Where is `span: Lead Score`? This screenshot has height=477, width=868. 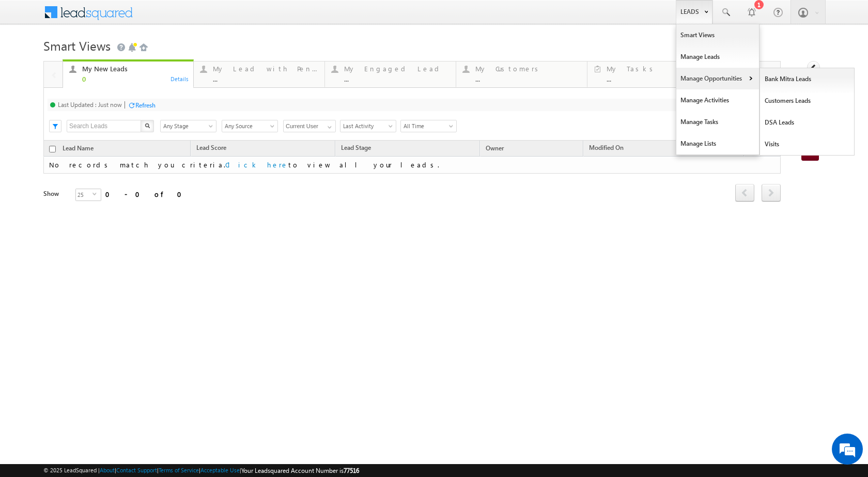
span: Lead Score is located at coordinates (211, 147).